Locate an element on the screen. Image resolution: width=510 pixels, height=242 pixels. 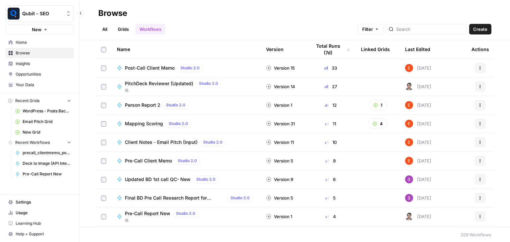
span: Home is located at coordinates (43, 42).